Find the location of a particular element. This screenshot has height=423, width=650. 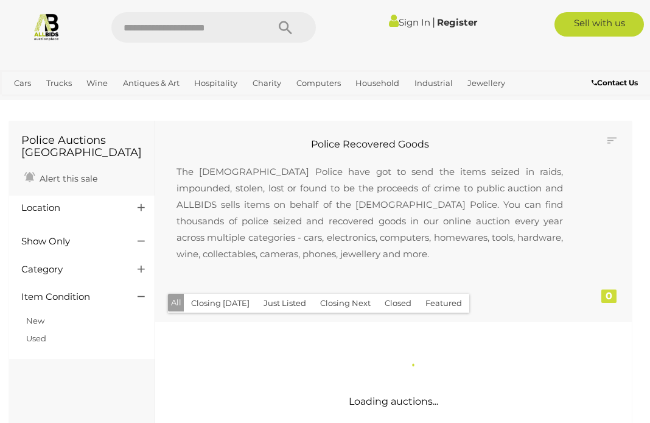

h2: Police Recovered Goods is located at coordinates (370, 144).